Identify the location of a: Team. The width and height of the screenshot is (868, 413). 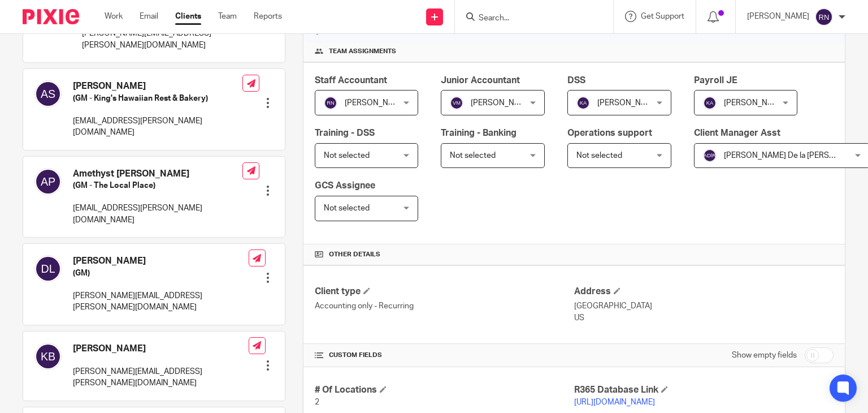
(227, 16).